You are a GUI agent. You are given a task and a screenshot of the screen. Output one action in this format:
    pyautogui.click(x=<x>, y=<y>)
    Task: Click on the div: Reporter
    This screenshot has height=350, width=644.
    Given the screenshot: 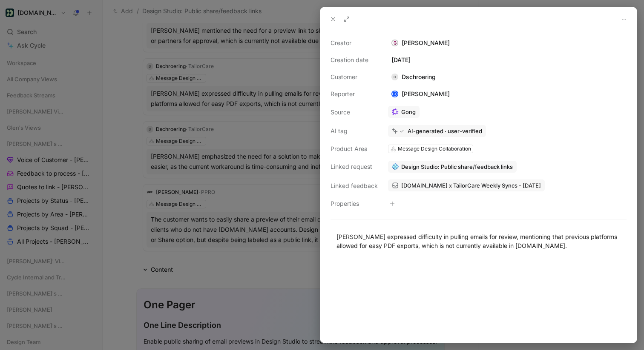 What is the action you would take?
    pyautogui.click(x=354, y=94)
    